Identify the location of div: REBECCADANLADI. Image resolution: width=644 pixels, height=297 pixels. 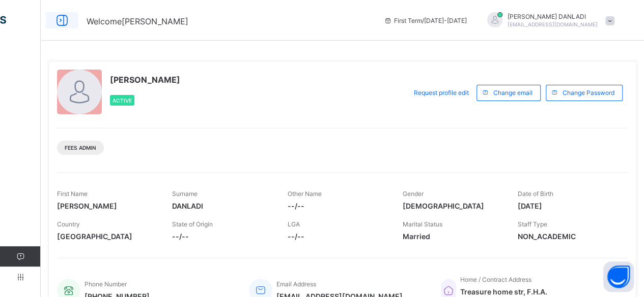
(548, 20).